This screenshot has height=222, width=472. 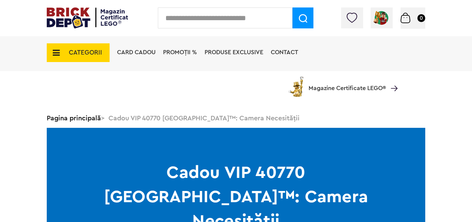 I want to click on a: Pagina principală, so click(x=74, y=118).